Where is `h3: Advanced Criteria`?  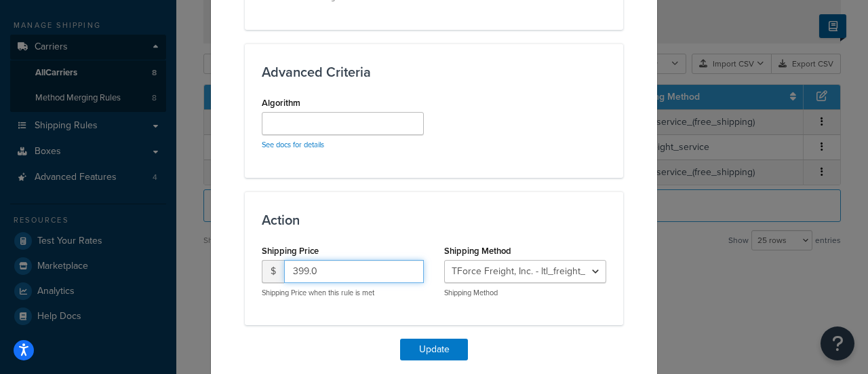
h3: Advanced Criteria is located at coordinates (434, 72).